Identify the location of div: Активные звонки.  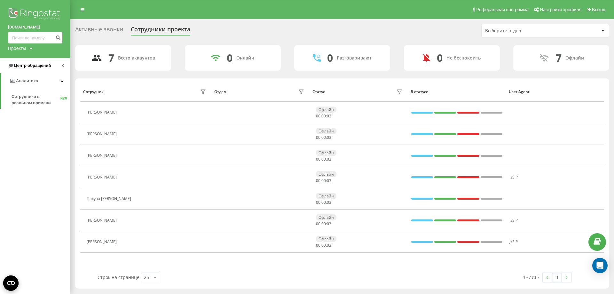
(99, 31).